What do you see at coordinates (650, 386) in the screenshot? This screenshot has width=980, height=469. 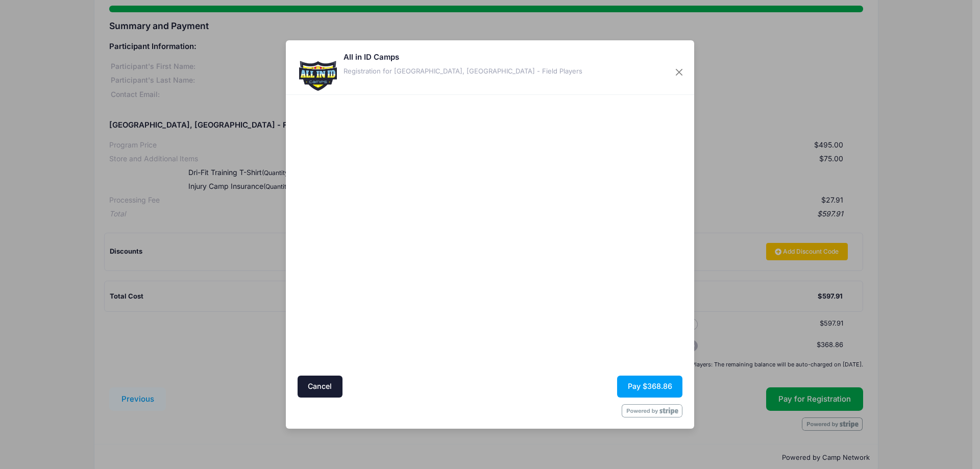 I see `button: Pay $368.86` at bounding box center [650, 386].